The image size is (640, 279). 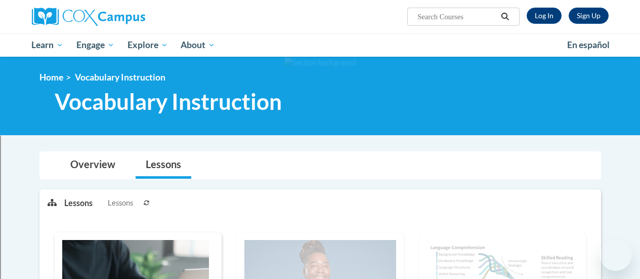 What do you see at coordinates (457, 17) in the screenshot?
I see `input: Search Courses` at bounding box center [457, 17].